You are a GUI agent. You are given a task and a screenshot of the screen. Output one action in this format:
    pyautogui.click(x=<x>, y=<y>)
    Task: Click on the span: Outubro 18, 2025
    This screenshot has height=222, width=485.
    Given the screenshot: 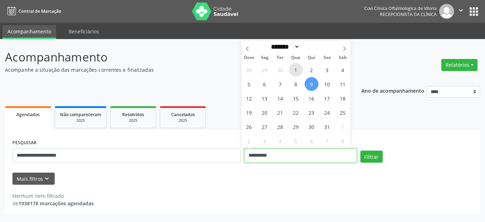 What is the action you would take?
    pyautogui.click(x=342, y=98)
    